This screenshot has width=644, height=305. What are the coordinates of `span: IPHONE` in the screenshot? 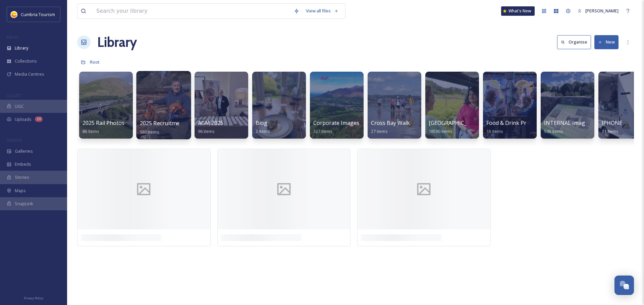 It's located at (612, 123).